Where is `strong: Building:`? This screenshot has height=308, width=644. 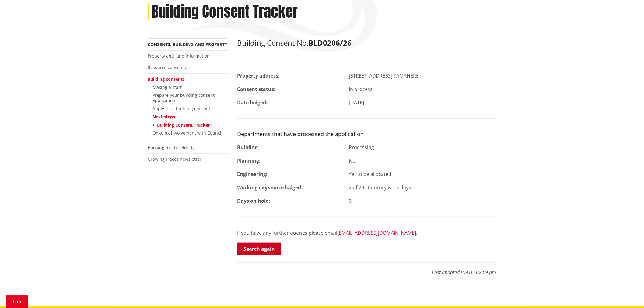
strong: Building: is located at coordinates (248, 147).